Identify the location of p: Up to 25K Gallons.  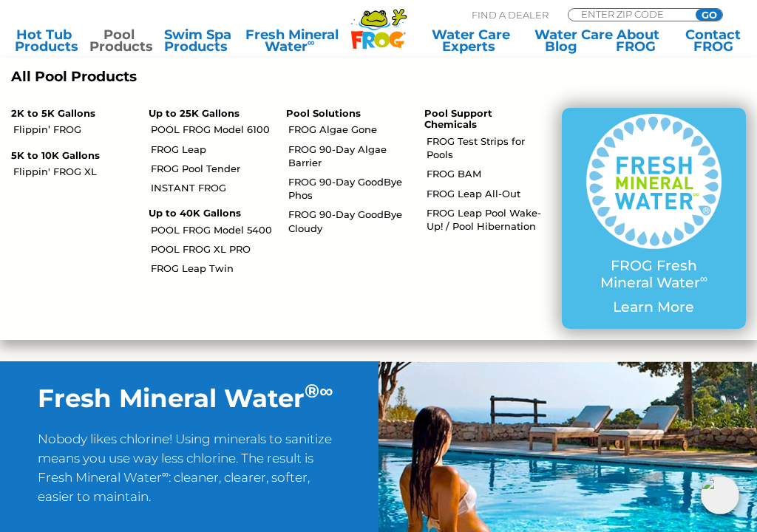
(206, 114).